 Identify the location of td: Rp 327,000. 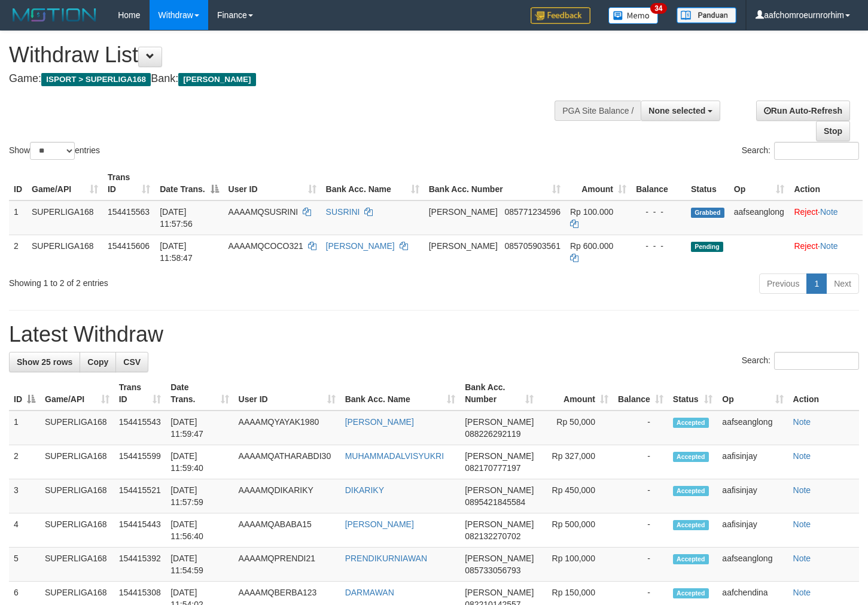
(575, 462).